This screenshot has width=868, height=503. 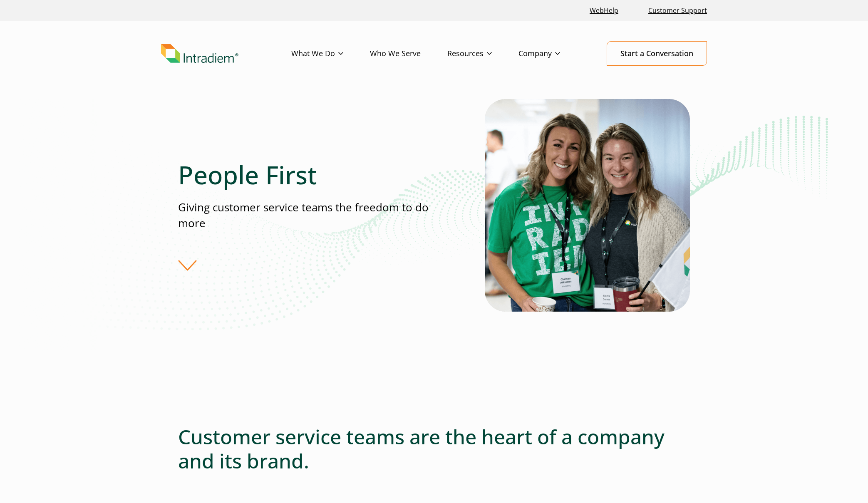 What do you see at coordinates (552, 54) in the screenshot?
I see `a: Company` at bounding box center [552, 54].